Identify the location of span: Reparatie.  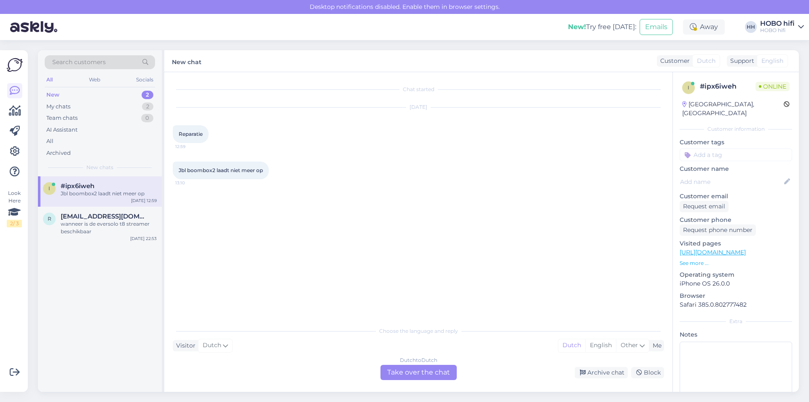
(191, 134).